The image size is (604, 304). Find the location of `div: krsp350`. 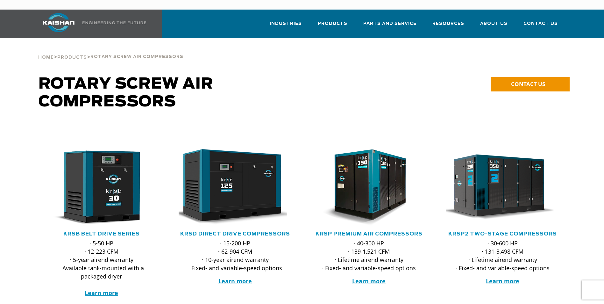

div: krsp350 is located at coordinates (502, 187).